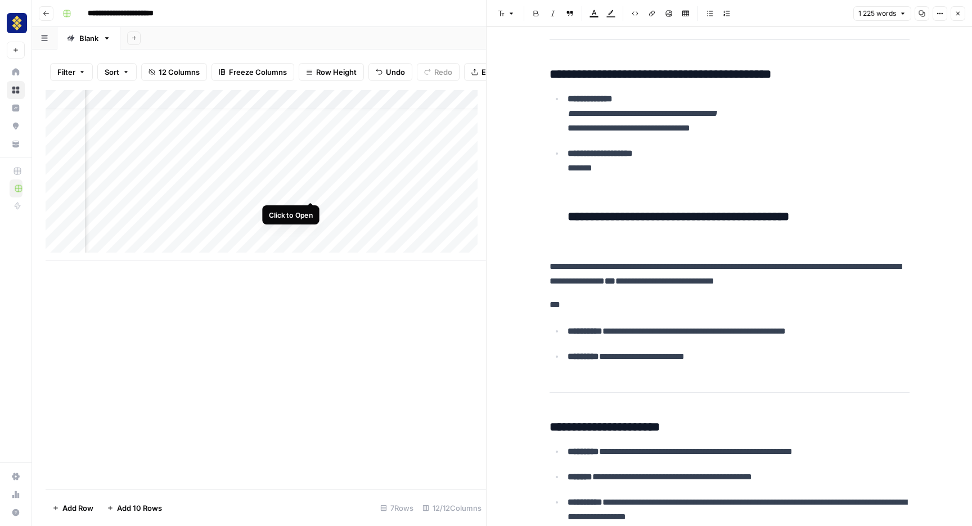 The height and width of the screenshot is (526, 972). What do you see at coordinates (134, 508) in the screenshot?
I see `button: Add 10 Rows` at bounding box center [134, 508].